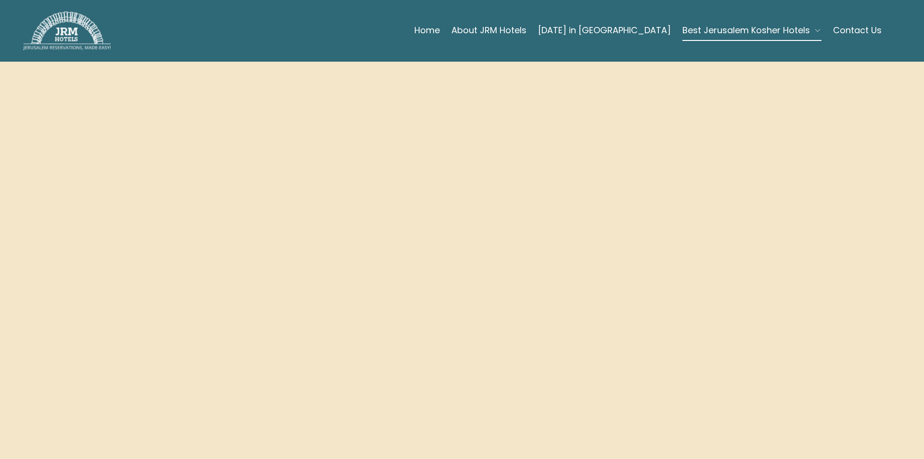 This screenshot has width=924, height=459. I want to click on span: Best Jerusalem Kosher Hotels, so click(746, 30).